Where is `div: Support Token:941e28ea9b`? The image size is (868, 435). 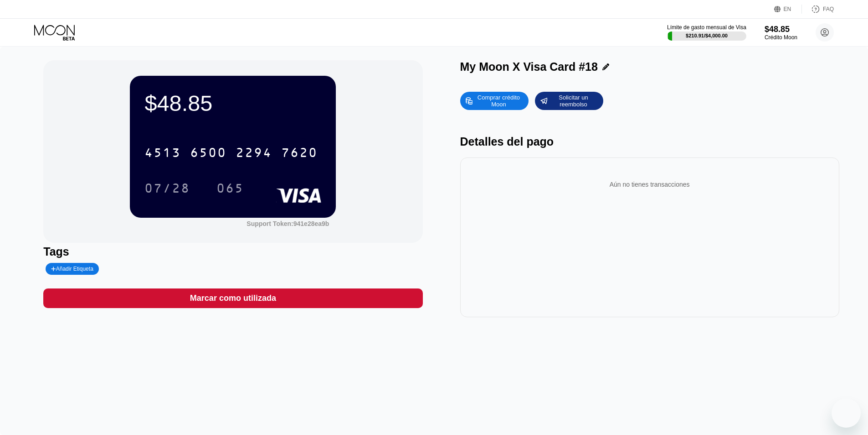
div: Support Token:941e28ea9b is located at coordinates (287, 223).